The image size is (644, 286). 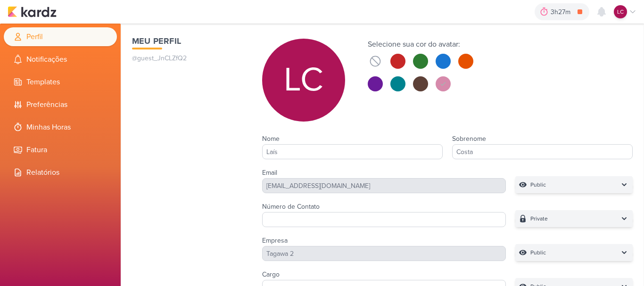 I want to click on div: Selecione sua cor do avatar:, so click(x=420, y=44).